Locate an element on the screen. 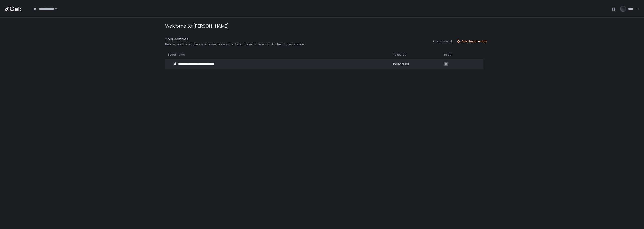 This screenshot has width=644, height=229. button: Collapse all is located at coordinates (443, 42).